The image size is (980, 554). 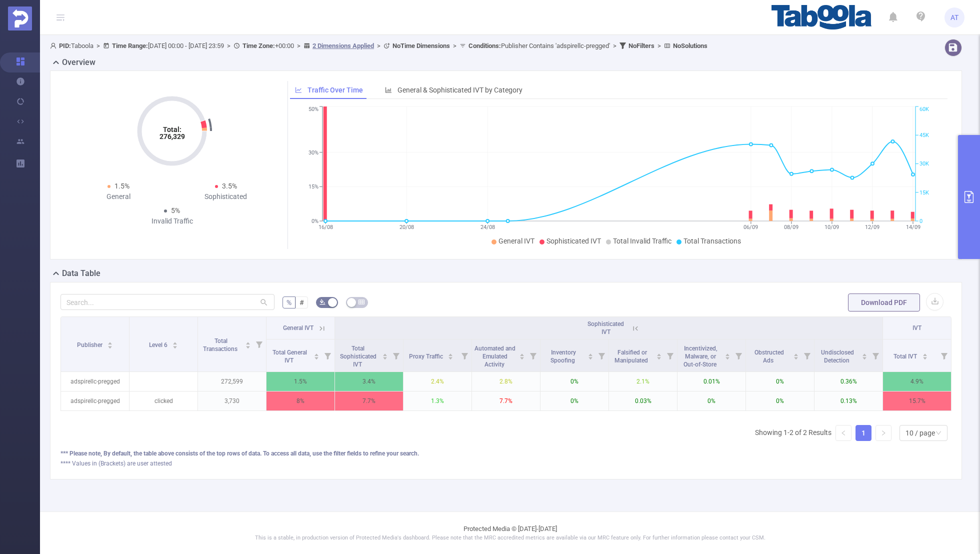 I want to click on tspan: 12/09, so click(x=872, y=227).